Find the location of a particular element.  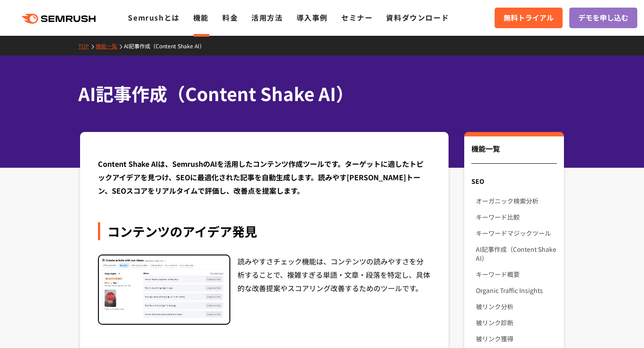

a: 無料トライアル is located at coordinates (529, 18).